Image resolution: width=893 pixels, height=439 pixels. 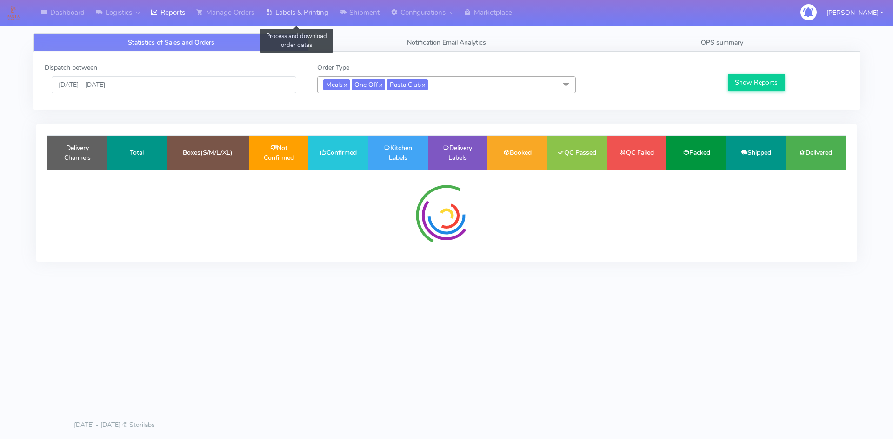 I want to click on span: Meals, so click(x=336, y=85).